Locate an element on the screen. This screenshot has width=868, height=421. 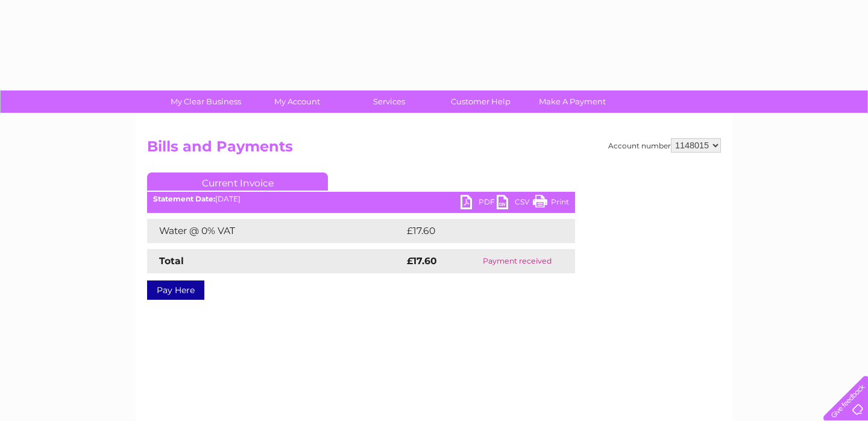
td: £17.60 is located at coordinates (477, 231).